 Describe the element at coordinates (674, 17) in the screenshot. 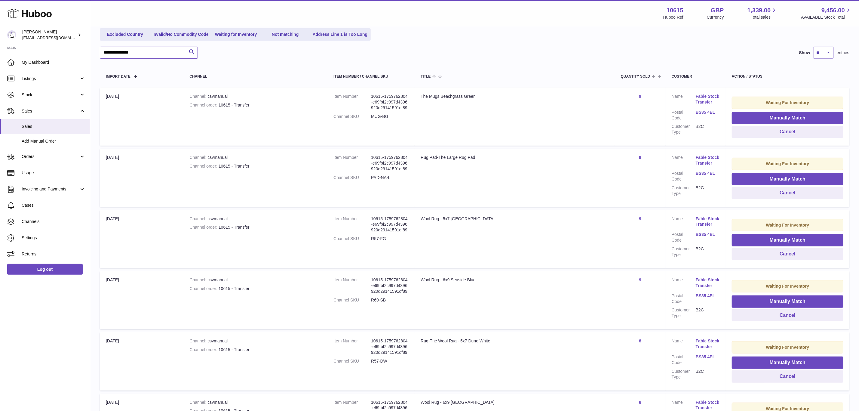

I see `div: Huboo Ref` at that location.